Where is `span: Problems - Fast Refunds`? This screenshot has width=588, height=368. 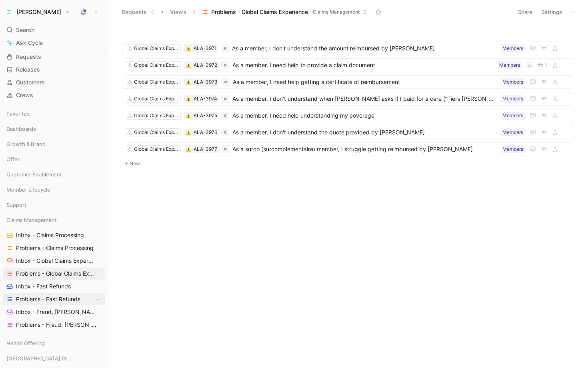
span: Problems - Fast Refunds is located at coordinates (48, 299).